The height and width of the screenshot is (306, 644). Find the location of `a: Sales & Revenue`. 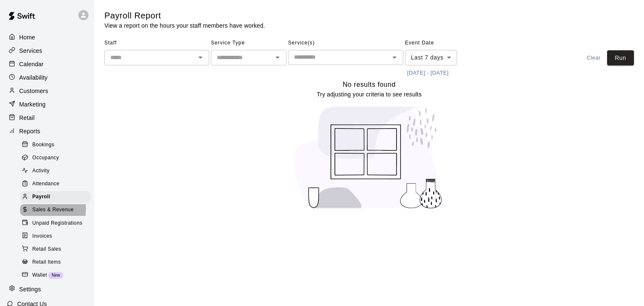

a: Sales & Revenue is located at coordinates (57, 210).